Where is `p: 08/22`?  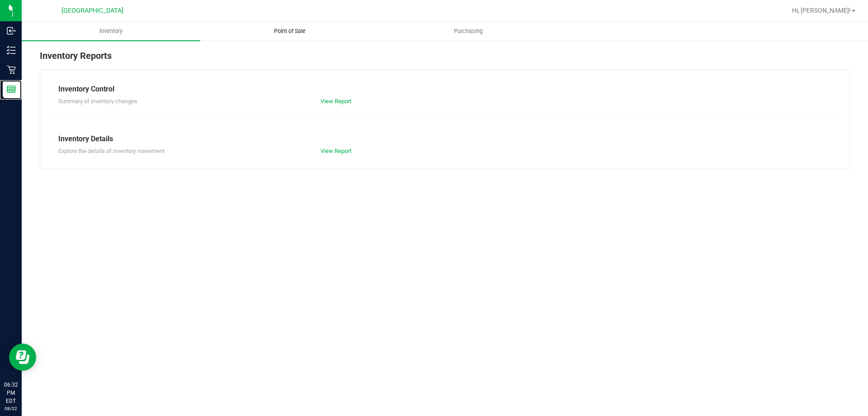 p: 08/22 is located at coordinates (11, 408).